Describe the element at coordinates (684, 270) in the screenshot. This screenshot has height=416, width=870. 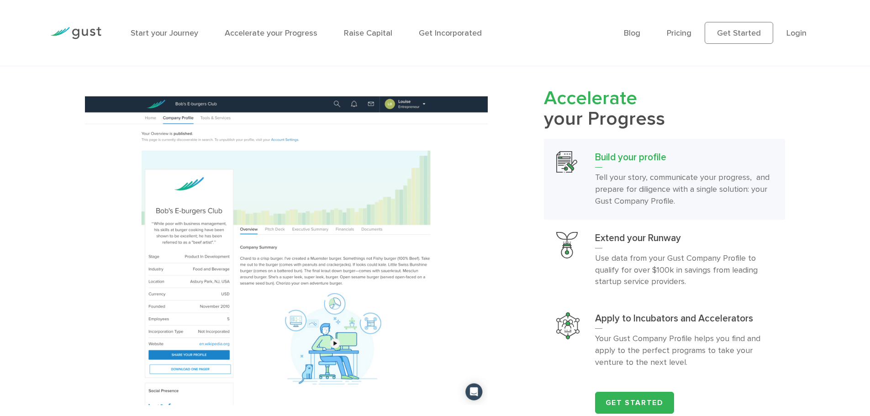
I see `p: Use data from your Gust Company Profile to qualify for over $100k in savings from leading startup...` at that location.